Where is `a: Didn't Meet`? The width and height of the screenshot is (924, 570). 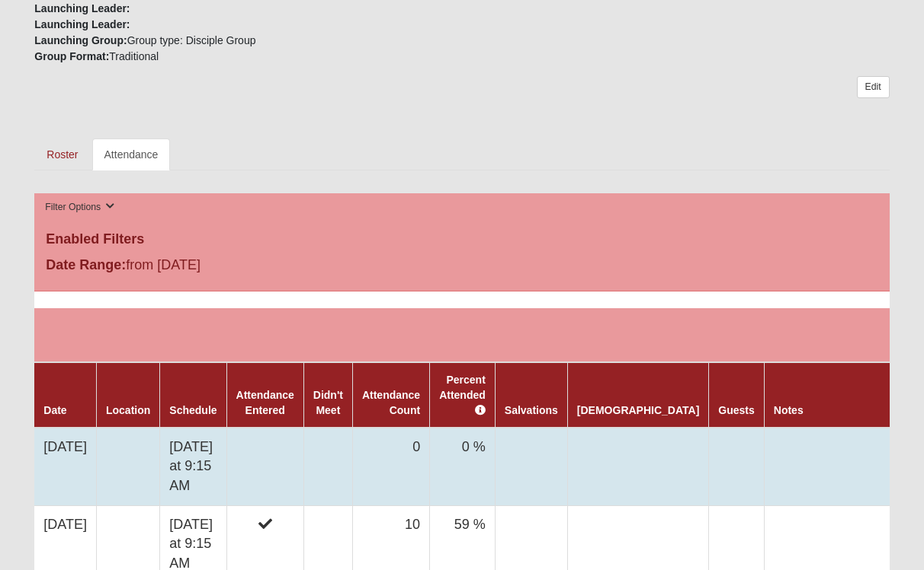
a: Didn't Meet is located at coordinates (327, 403).